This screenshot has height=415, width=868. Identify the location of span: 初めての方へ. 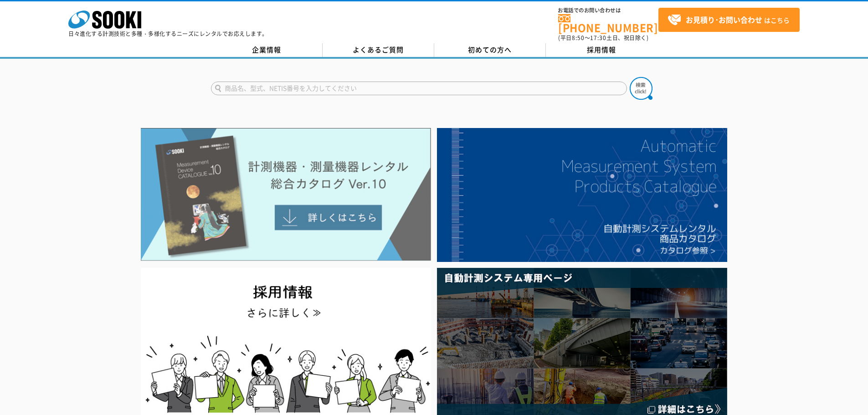
(490, 50).